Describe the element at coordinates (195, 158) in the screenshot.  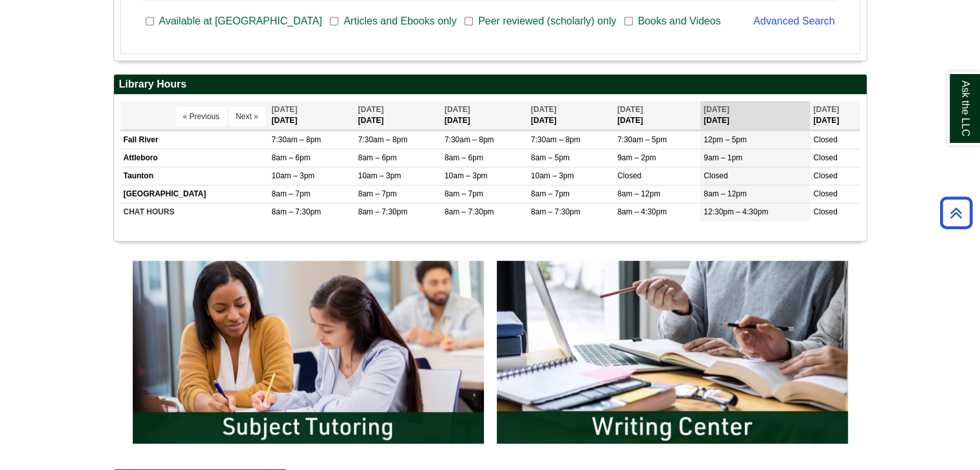
I see `td: Attleboro` at that location.